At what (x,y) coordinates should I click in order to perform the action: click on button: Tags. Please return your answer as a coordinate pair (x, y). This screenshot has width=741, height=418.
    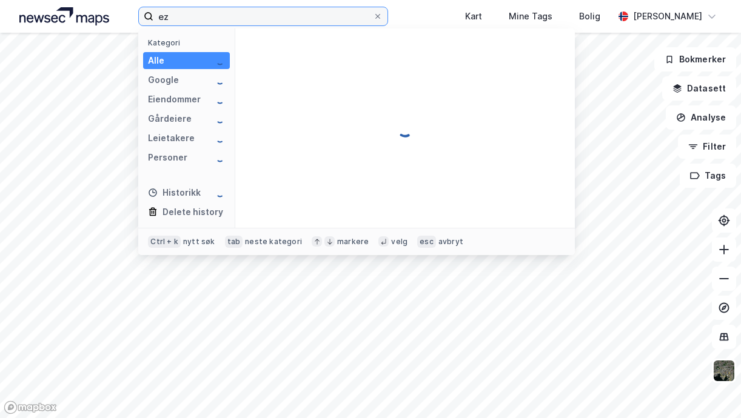
    Looking at the image, I should click on (708, 176).